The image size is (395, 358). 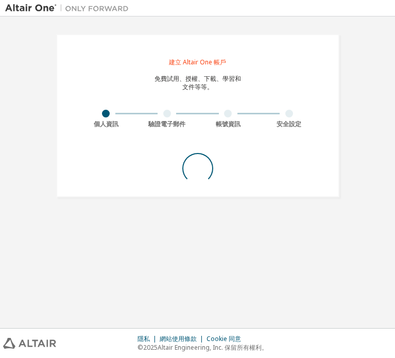 I want to click on font: Cookie 同意, so click(x=223, y=338).